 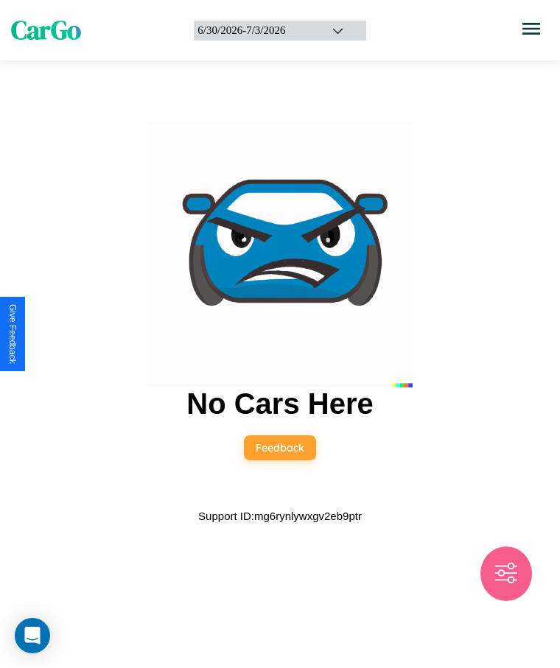 What do you see at coordinates (280, 255) in the screenshot?
I see `img: car` at bounding box center [280, 255].